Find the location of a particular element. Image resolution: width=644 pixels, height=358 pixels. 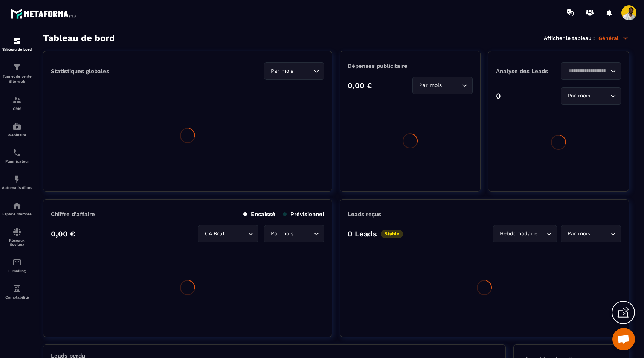

a: schedulerschedulerPlanificateur is located at coordinates (17, 156).